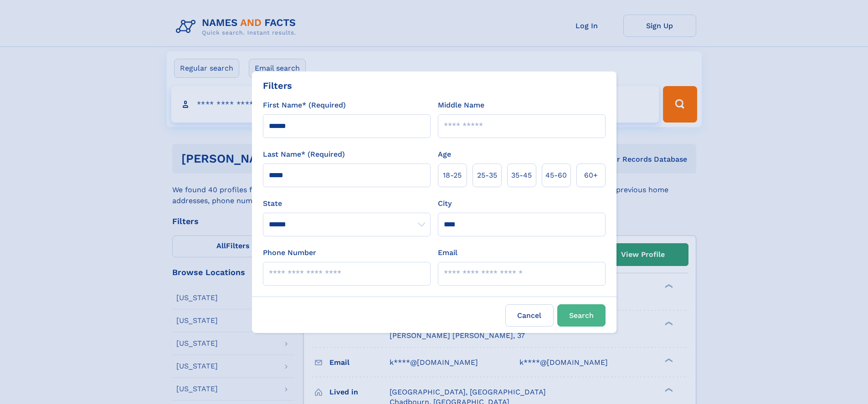  What do you see at coordinates (461, 105) in the screenshot?
I see `label: Middle Name` at bounding box center [461, 105].